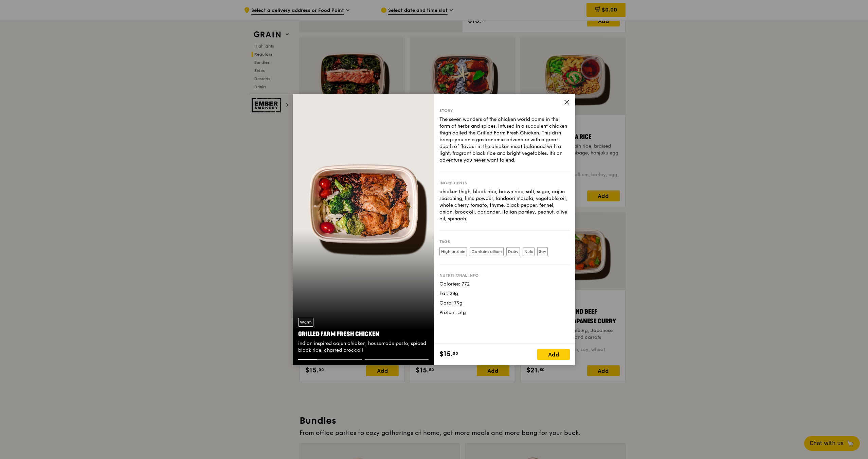 This screenshot has width=868, height=459. I want to click on div: Tags, so click(505, 242).